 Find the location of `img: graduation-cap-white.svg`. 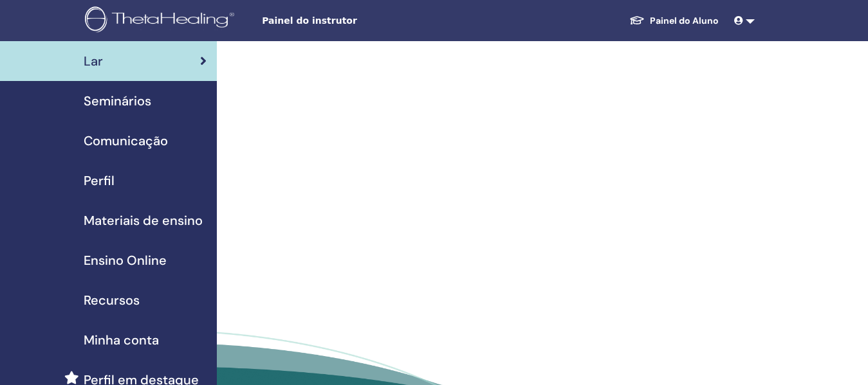

img: graduation-cap-white.svg is located at coordinates (637, 20).